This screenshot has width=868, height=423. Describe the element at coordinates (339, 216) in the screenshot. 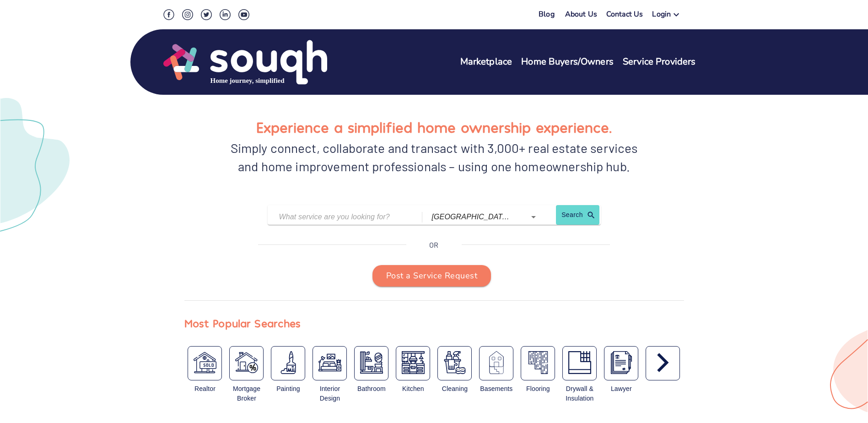

I see `input: What service are you looking for?` at that location.